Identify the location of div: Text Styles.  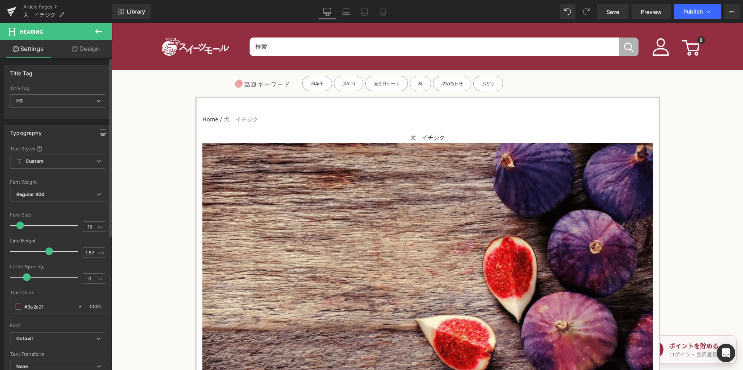
(58, 149).